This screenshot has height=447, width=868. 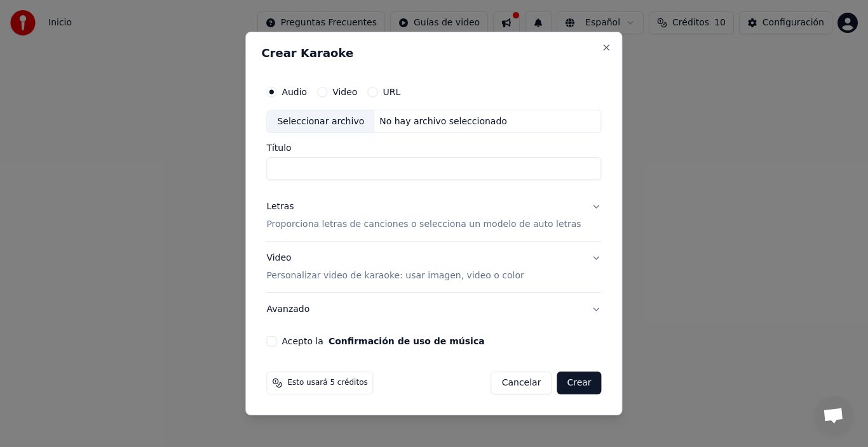 What do you see at coordinates (406, 342) in the screenshot?
I see `button: Acepto la` at bounding box center [406, 342].